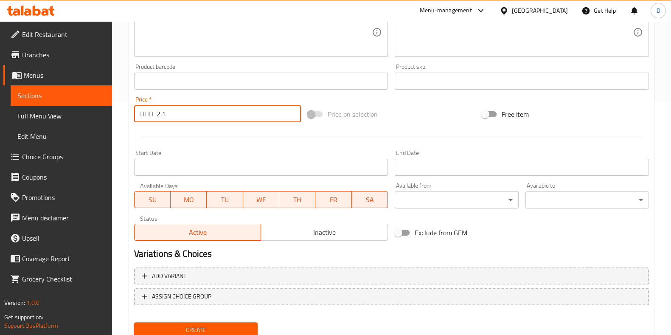  What do you see at coordinates (64, 55) in the screenshot?
I see `span: Branches` at bounding box center [64, 55].